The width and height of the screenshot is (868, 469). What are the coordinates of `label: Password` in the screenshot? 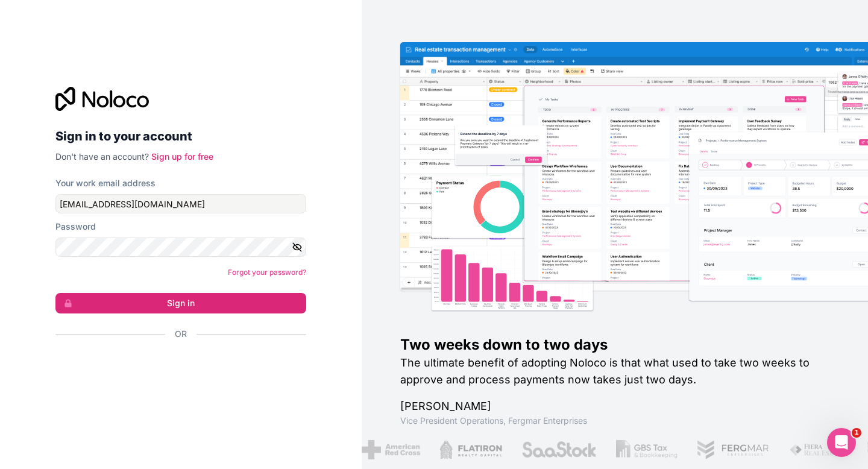 It's located at (75, 226).